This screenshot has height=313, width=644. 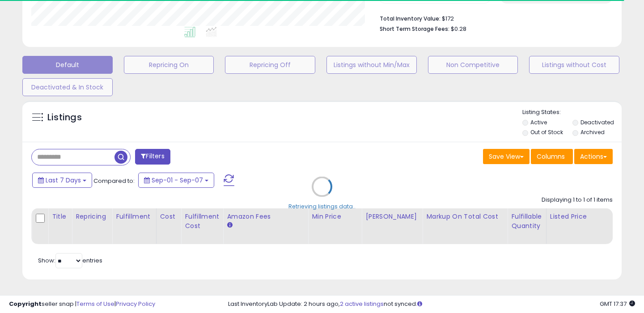 I want to click on button: Repricing On, so click(x=169, y=65).